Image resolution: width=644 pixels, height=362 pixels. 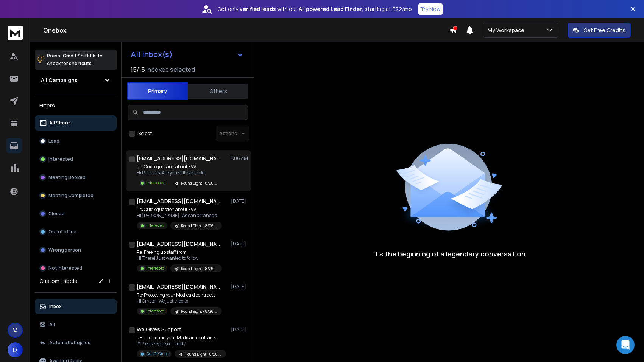 I want to click on p: # Please type your reply, so click(x=181, y=344).